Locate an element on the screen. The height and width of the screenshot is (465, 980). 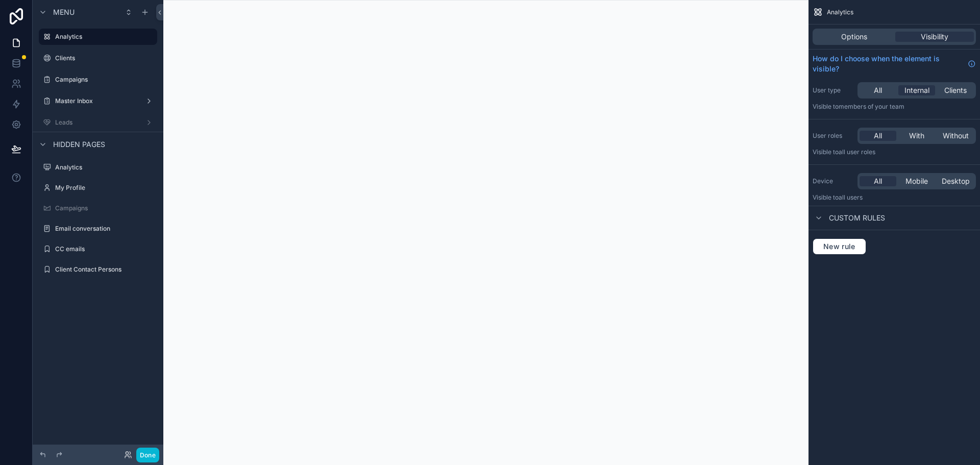
span: Visibility is located at coordinates (935, 37).